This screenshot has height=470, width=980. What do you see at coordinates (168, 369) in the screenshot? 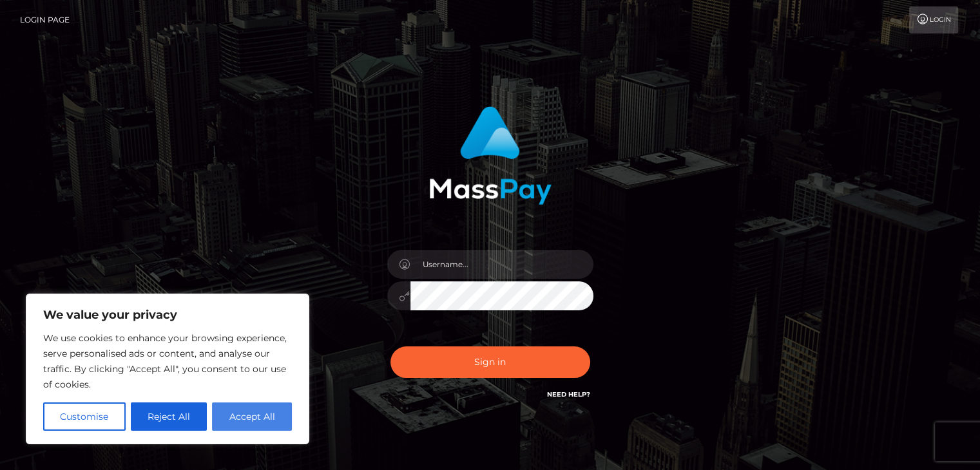
I see `div: We value your privacy` at bounding box center [168, 369].